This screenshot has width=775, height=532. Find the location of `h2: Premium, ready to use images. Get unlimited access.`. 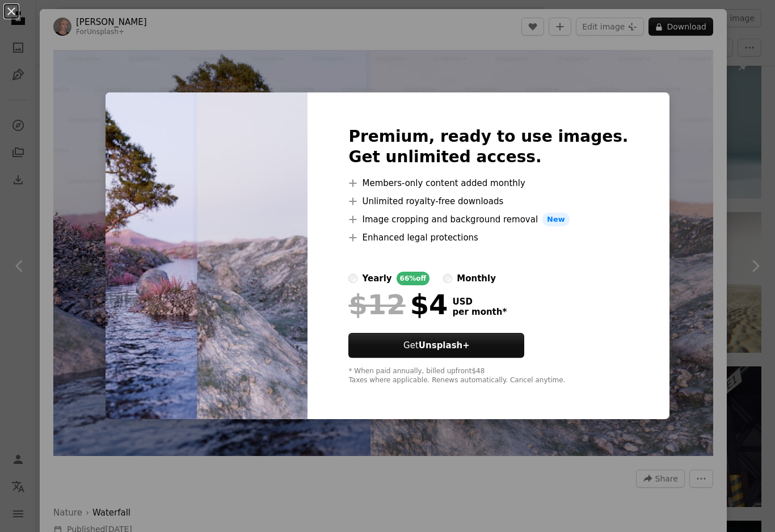

h2: Premium, ready to use images. Get unlimited access. is located at coordinates (488, 147).